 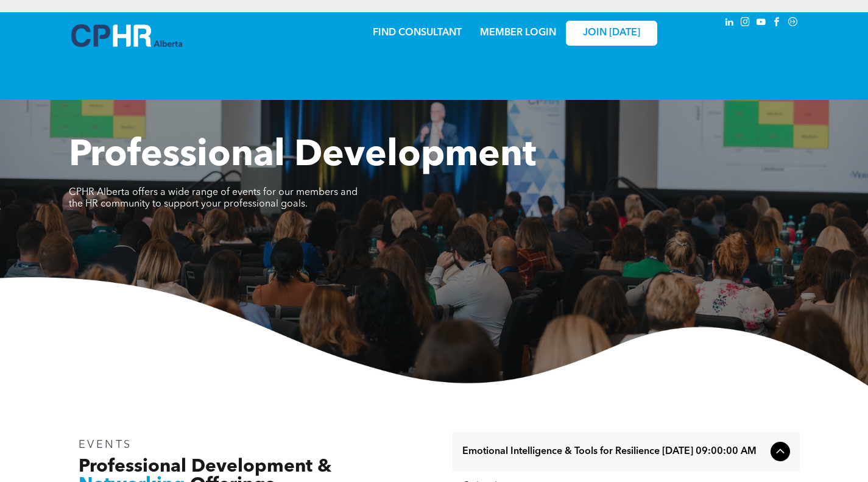 I want to click on a: facebook, so click(x=777, y=23).